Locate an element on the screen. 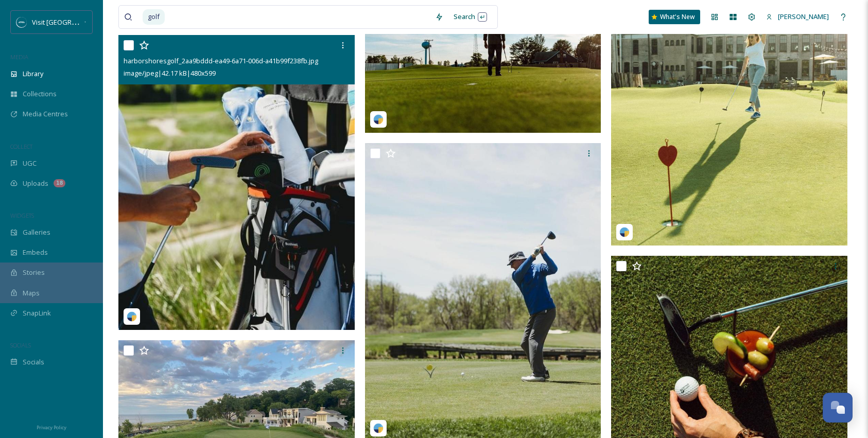 Image resolution: width=868 pixels, height=438 pixels. span: Stories is located at coordinates (33, 272).